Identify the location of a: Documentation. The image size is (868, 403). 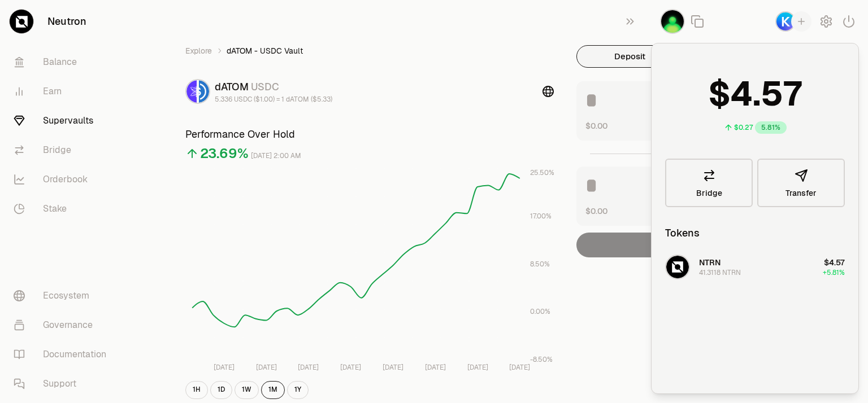
(63, 355).